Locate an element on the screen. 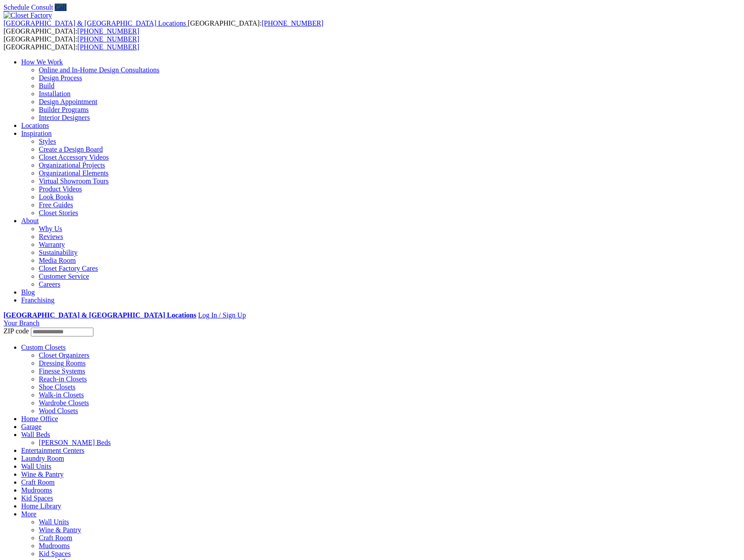 This screenshot has width=744, height=560. a: Dressing Rooms is located at coordinates (62, 363).